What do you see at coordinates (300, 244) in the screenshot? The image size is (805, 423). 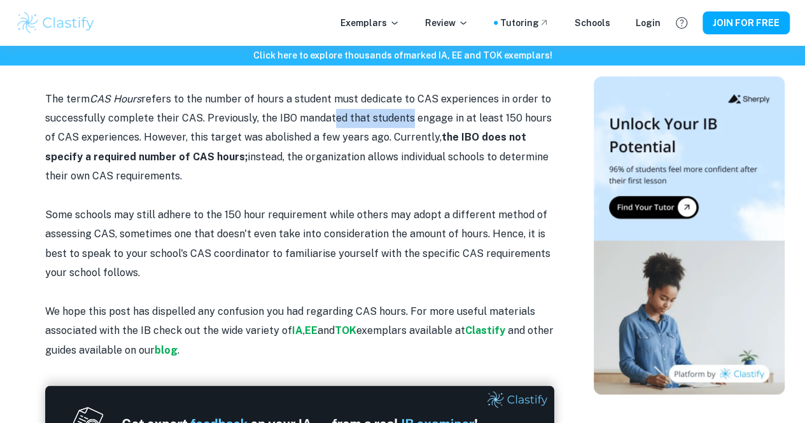 I see `p: Some schools may still adhere to the 150 hour requirement while others may adopt a different meth...` at bounding box center [300, 244].